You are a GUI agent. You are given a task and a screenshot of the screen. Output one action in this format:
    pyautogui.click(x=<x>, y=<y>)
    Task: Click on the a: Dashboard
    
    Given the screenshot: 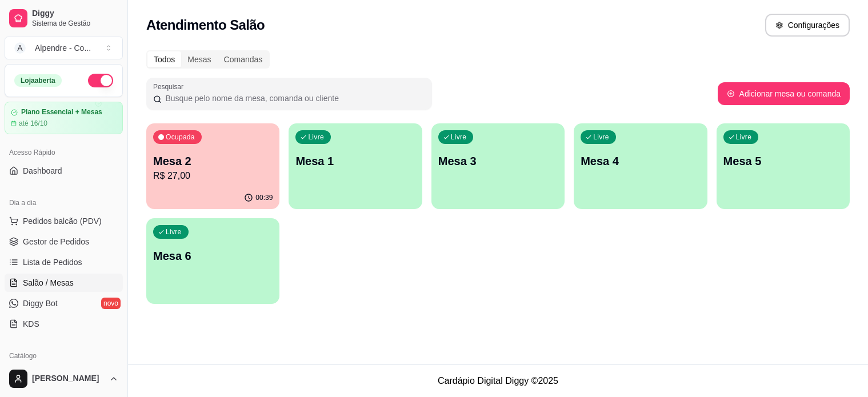 What is the action you would take?
    pyautogui.click(x=64, y=171)
    